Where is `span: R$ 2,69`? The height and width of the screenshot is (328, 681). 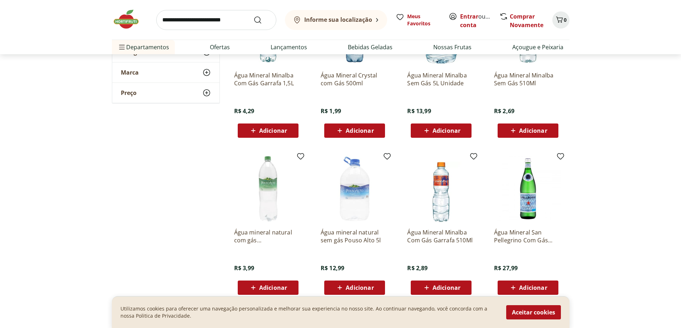 span: R$ 2,69 is located at coordinates (504, 111).